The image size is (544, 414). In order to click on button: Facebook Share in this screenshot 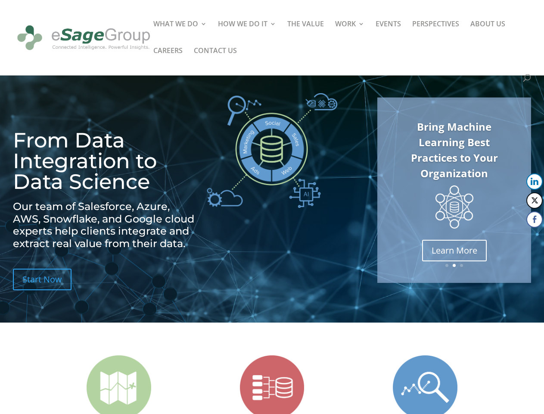, I will do `click(535, 219)`.